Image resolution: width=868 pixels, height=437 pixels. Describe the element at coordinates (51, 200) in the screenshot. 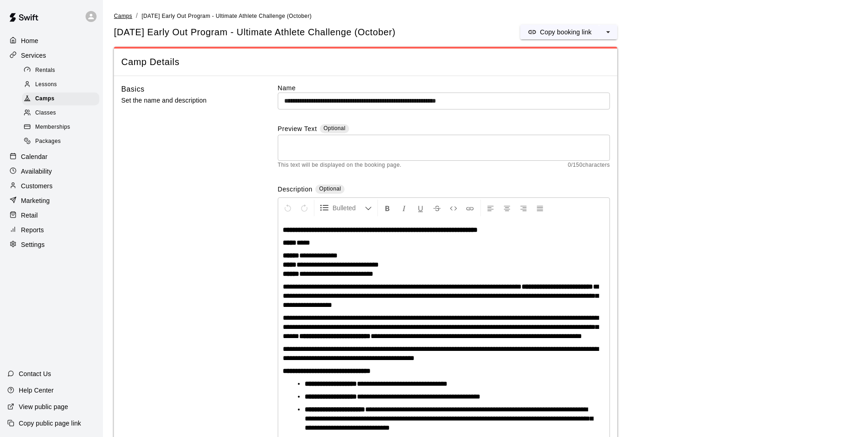

I see `a: Marketing` at that location.